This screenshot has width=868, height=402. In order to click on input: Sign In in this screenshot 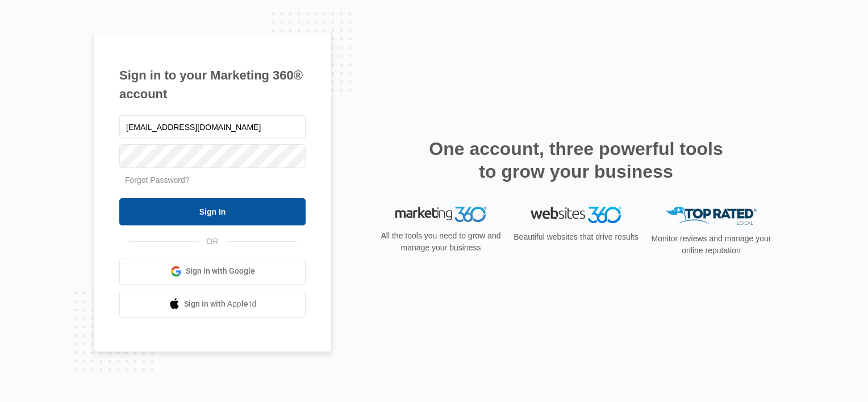, I will do `click(212, 212)`.